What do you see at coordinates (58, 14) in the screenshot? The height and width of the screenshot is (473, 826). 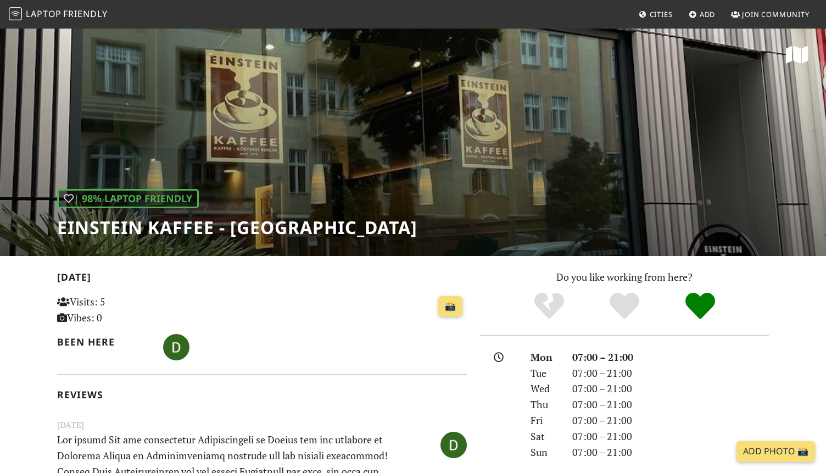 I see `a: LaptopFriendly LaptopFriendly` at bounding box center [58, 14].